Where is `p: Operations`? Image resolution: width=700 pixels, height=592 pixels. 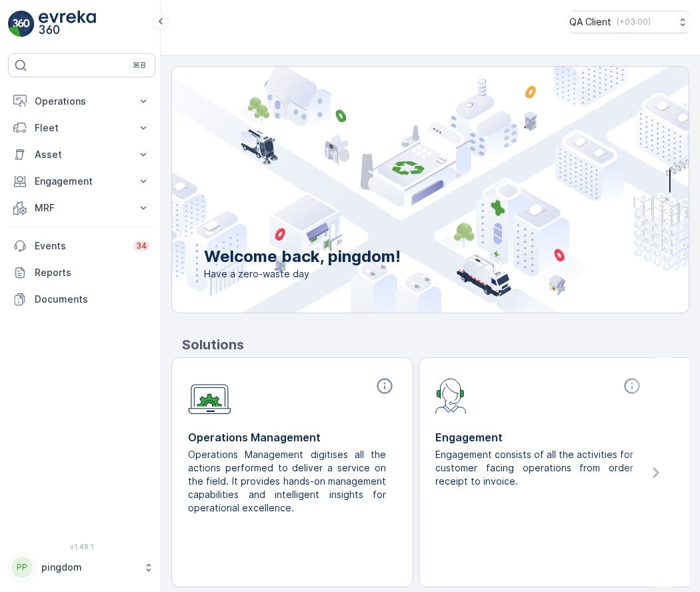
p: Operations is located at coordinates (81, 102).